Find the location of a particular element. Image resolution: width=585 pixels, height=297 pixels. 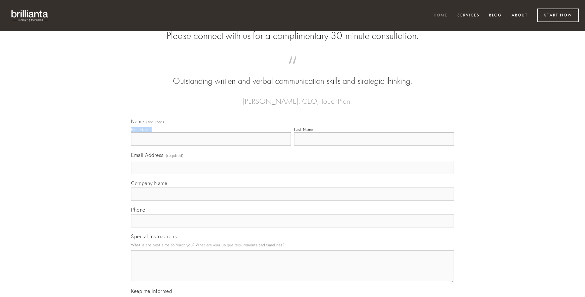

img: brillianta - research, strategy, marketing is located at coordinates (30, 15).